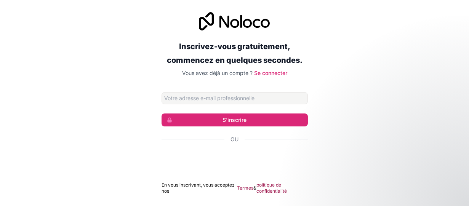 Image resolution: width=469 pixels, height=206 pixels. Describe the element at coordinates (235, 120) in the screenshot. I see `button: S'inscrire` at that location.